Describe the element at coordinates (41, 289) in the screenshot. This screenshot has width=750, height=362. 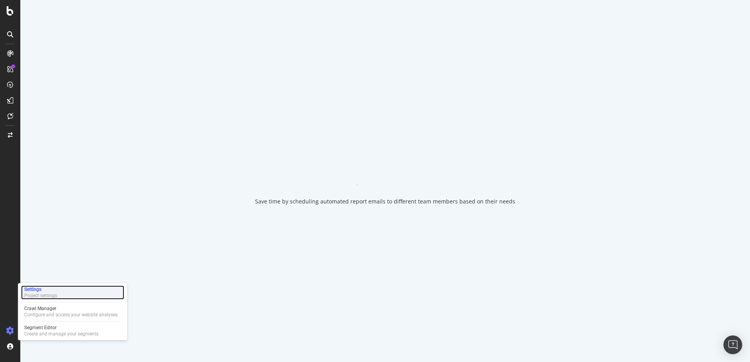
I see `div: Settings` at that location.